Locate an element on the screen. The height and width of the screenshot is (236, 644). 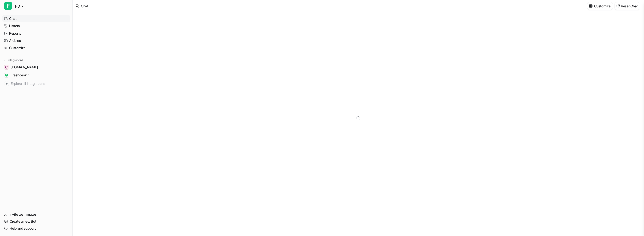
span: F is located at coordinates (8, 6).